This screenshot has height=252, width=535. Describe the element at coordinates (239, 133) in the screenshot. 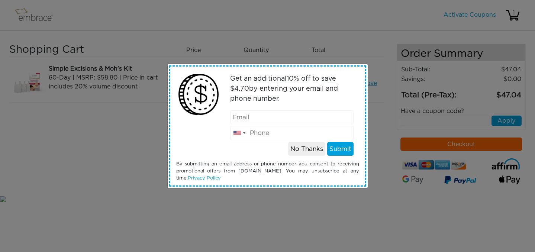

I see `div: United States: +1` at that location.